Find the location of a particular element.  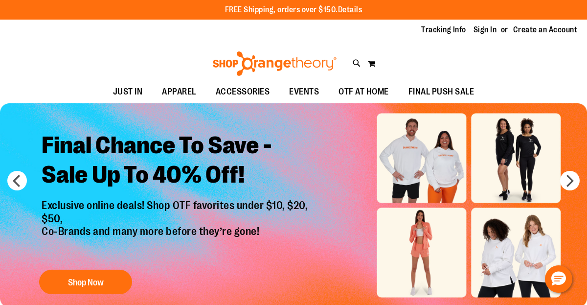

span: OTF AT HOME is located at coordinates (363, 91).